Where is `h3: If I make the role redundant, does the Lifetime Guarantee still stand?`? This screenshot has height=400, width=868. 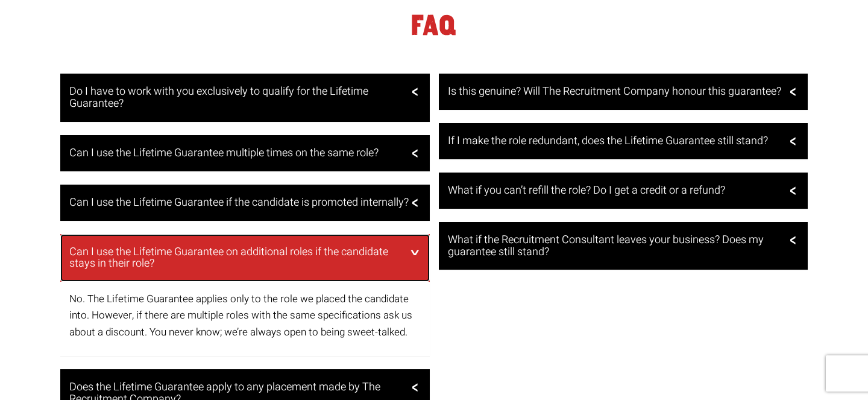
h3: If I make the role redundant, does the Lifetime Guarantee still stand? is located at coordinates (622, 141).